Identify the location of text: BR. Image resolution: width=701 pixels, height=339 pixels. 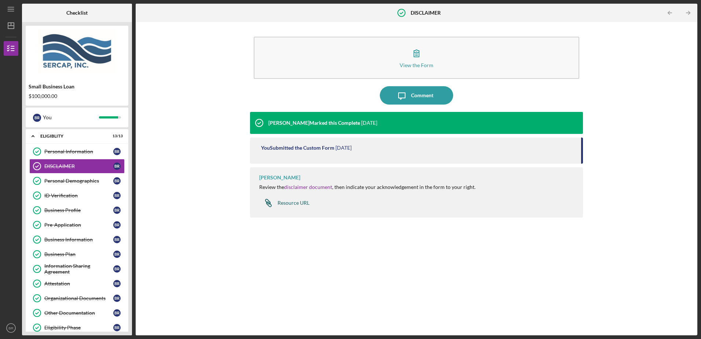
(11, 328).